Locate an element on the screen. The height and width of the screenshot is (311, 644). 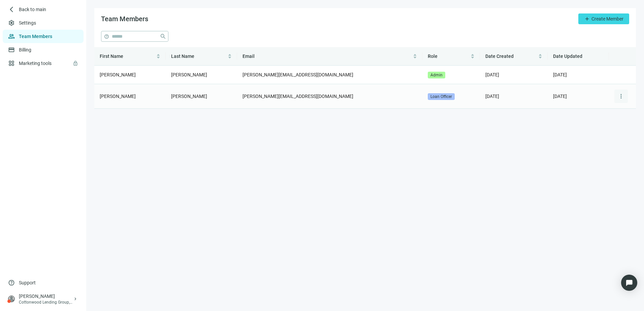
span: Support is located at coordinates (27, 283).